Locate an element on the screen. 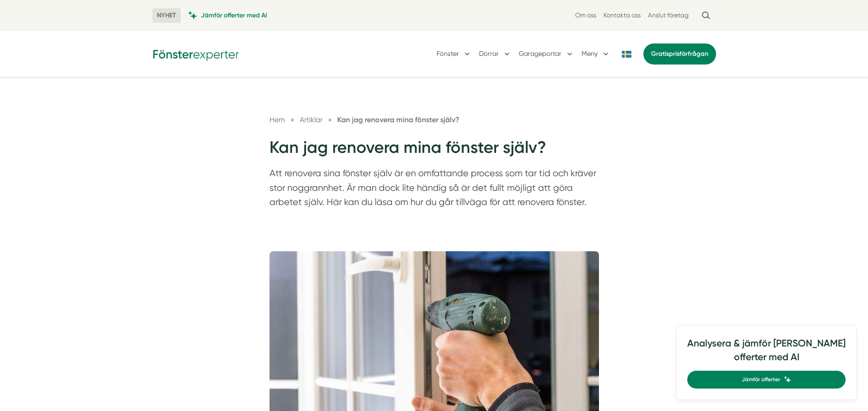 The height and width of the screenshot is (411, 868). nav: Breadcrumb is located at coordinates (434, 119).